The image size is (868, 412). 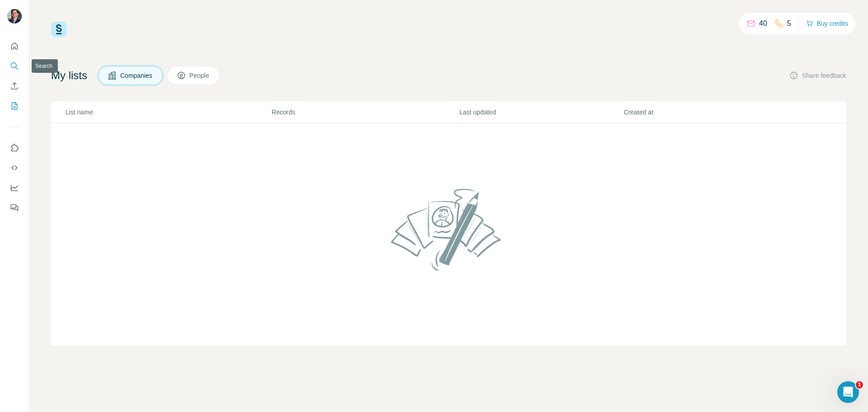 What do you see at coordinates (15, 106) in the screenshot?
I see `button: My lists` at bounding box center [15, 106].